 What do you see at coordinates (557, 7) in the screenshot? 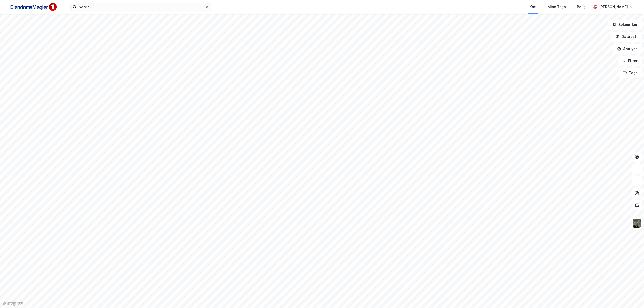
I see `div: Mine Tags` at bounding box center [557, 7].